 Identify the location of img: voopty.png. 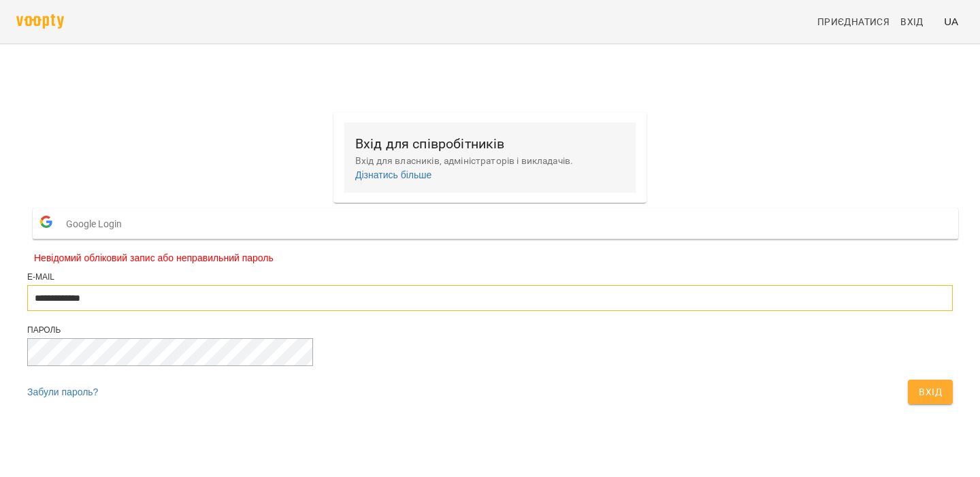
(40, 21).